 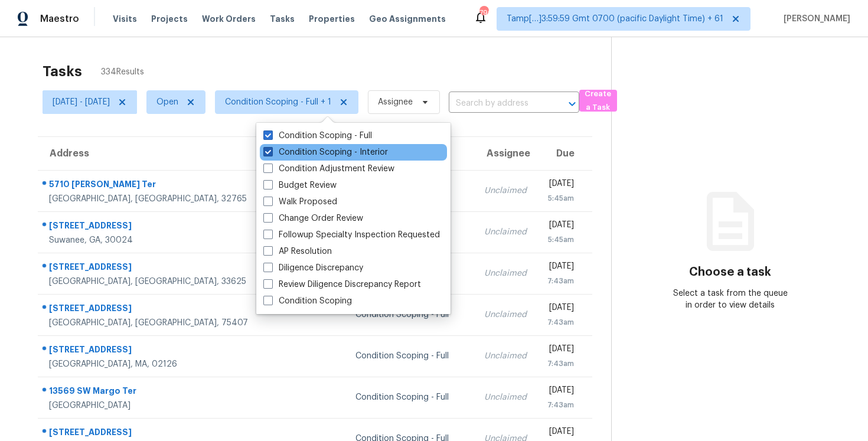 I want to click on input: Search by address, so click(x=497, y=104).